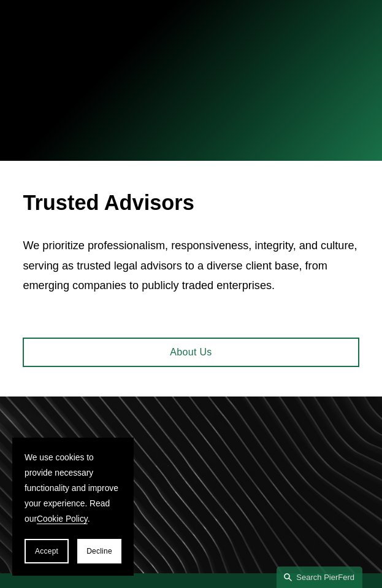 The height and width of the screenshot is (588, 382). I want to click on button: Decline, so click(99, 551).